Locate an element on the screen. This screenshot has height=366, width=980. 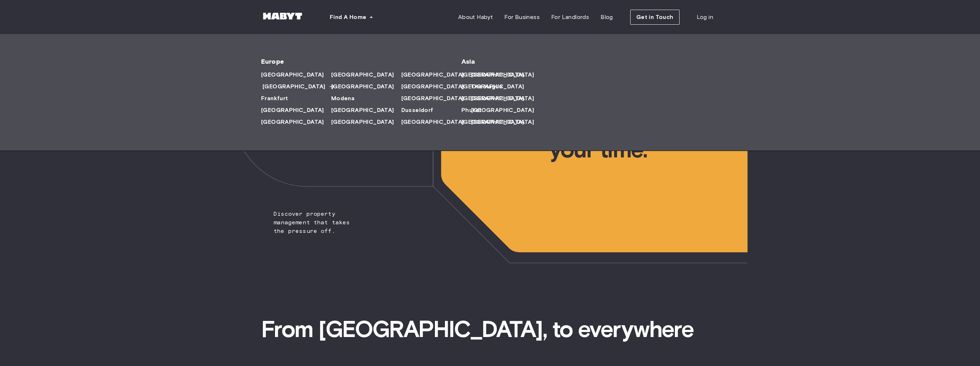
a: Dusseldorf is located at coordinates (421, 110).